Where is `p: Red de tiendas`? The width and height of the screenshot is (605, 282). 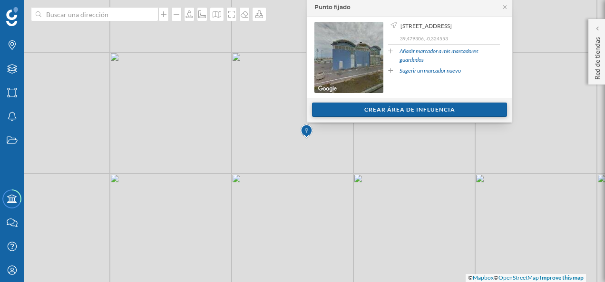
p: Red de tiendas is located at coordinates (597, 57).